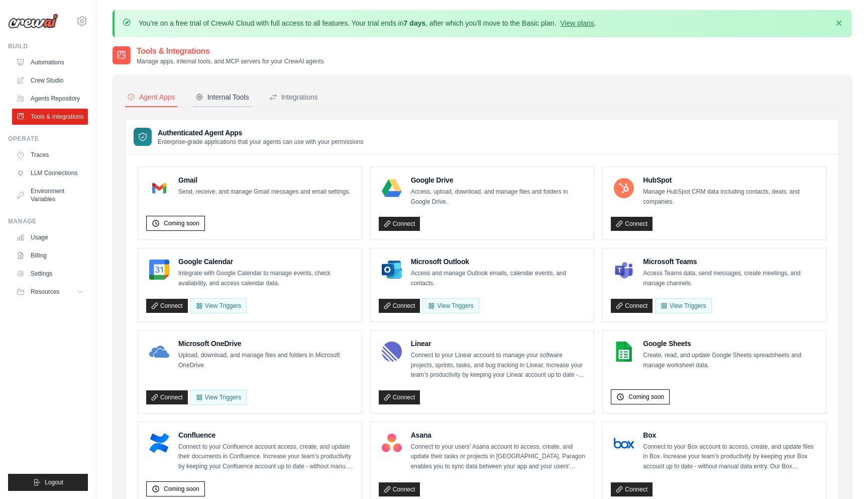 The height and width of the screenshot is (499, 868). What do you see at coordinates (50, 80) in the screenshot?
I see `a: Crew Studio` at bounding box center [50, 80].